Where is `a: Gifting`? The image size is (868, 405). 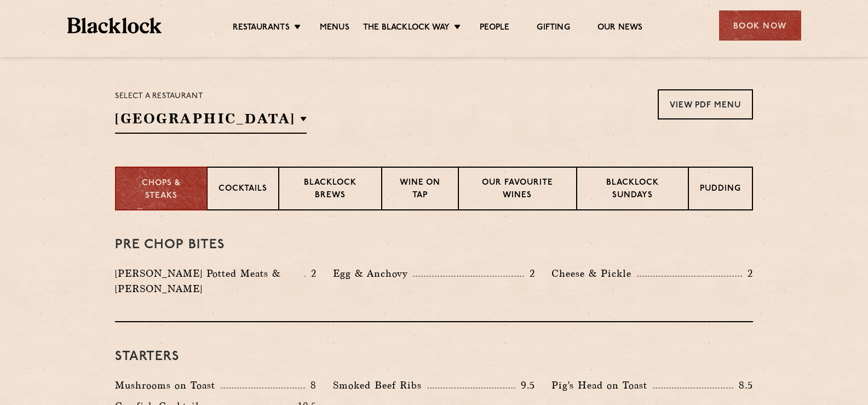
a: Gifting is located at coordinates (553, 28).